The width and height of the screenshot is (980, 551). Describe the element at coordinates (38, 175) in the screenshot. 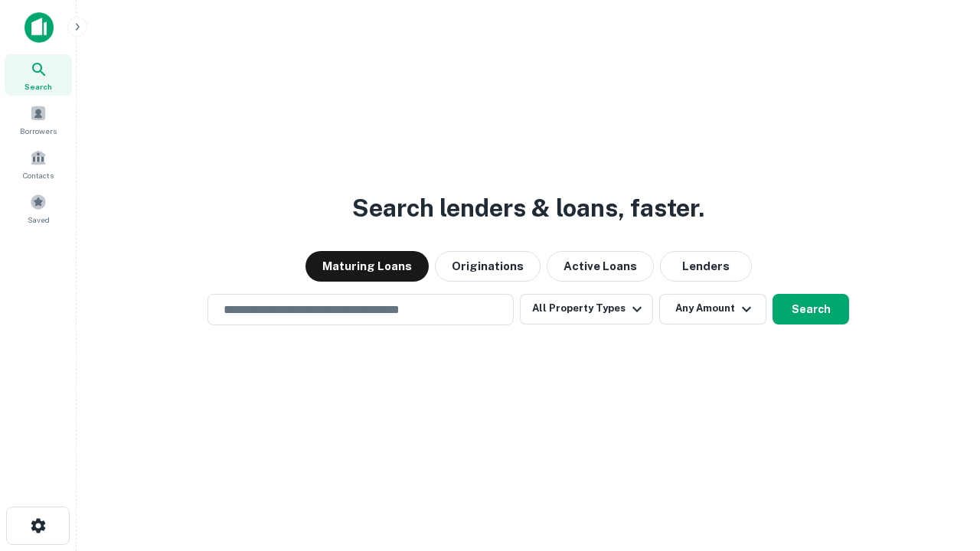

I see `span: Contacts` at that location.